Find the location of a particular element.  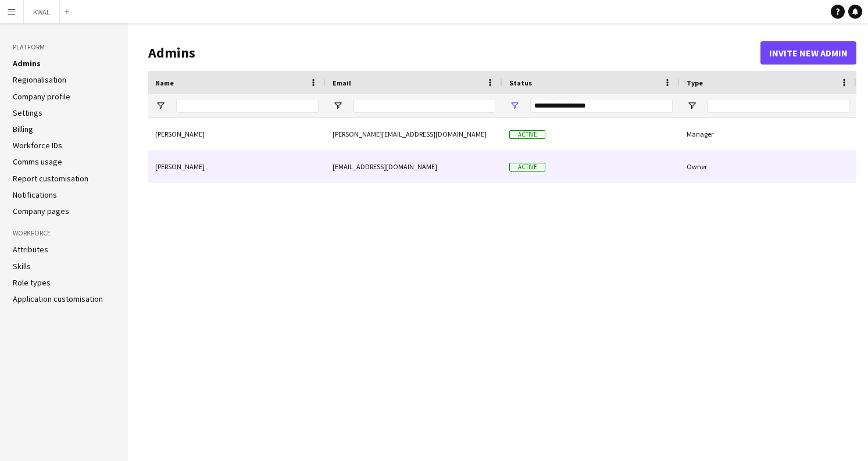

a: Workforce IDs is located at coordinates (37, 146).